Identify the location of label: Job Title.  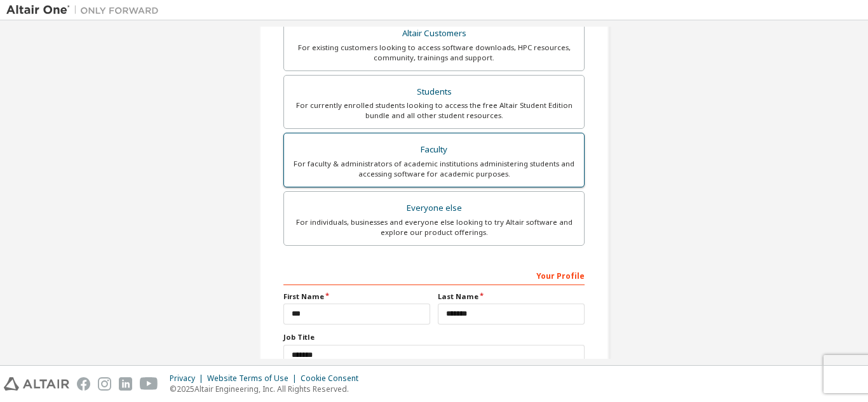
(434, 338).